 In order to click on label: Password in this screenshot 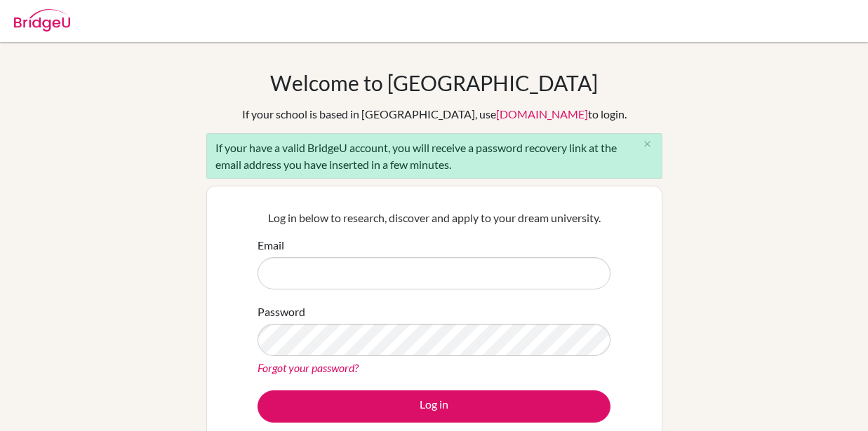, I will do `click(281, 312)`.